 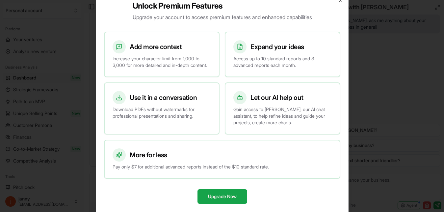 I want to click on button: Upgrade Now, so click(x=222, y=196).